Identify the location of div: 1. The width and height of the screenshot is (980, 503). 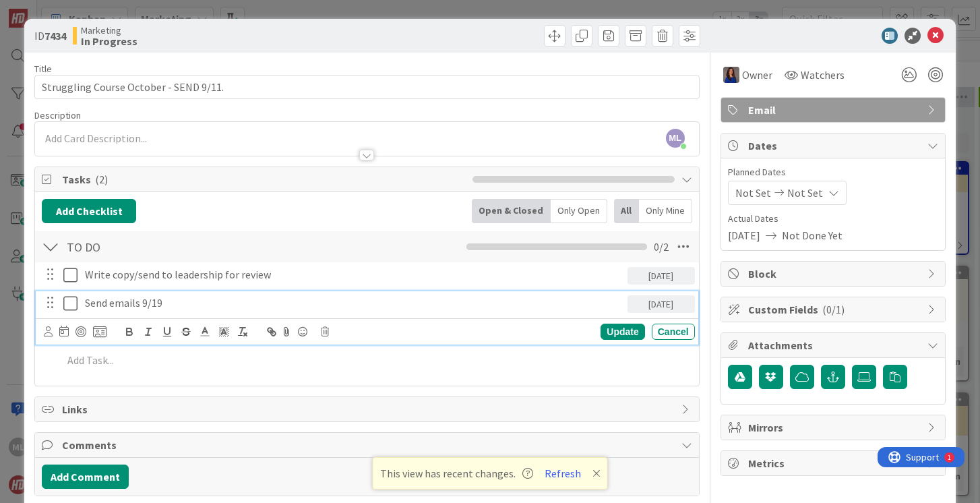
(72, 11).